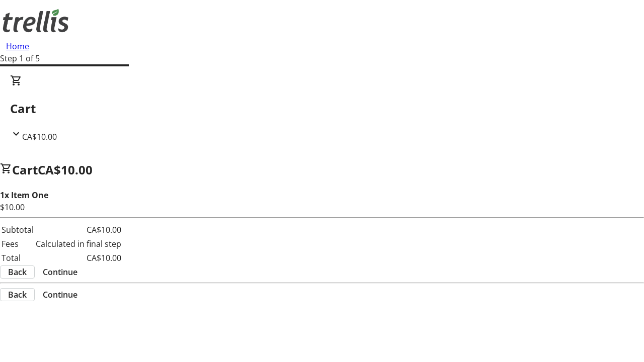 This screenshot has width=644, height=362. What do you see at coordinates (17, 258) in the screenshot?
I see `td: Total` at bounding box center [17, 258].